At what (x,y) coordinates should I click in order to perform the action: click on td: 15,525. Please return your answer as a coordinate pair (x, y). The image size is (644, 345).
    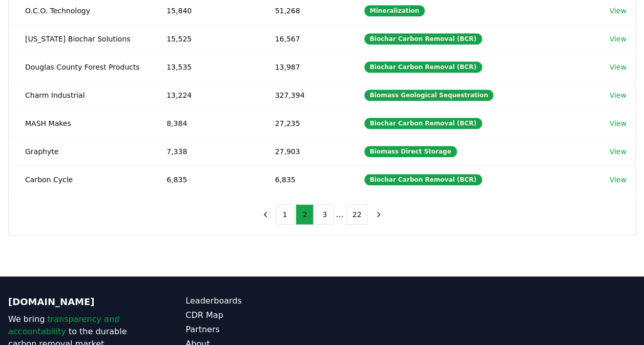
    Looking at the image, I should click on (204, 38).